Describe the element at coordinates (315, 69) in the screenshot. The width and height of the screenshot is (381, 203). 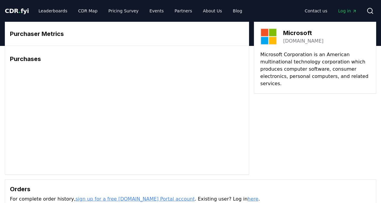
I see `p: Microsoft Corporation is an American multinational technology corporation which produces computer...` at that location.